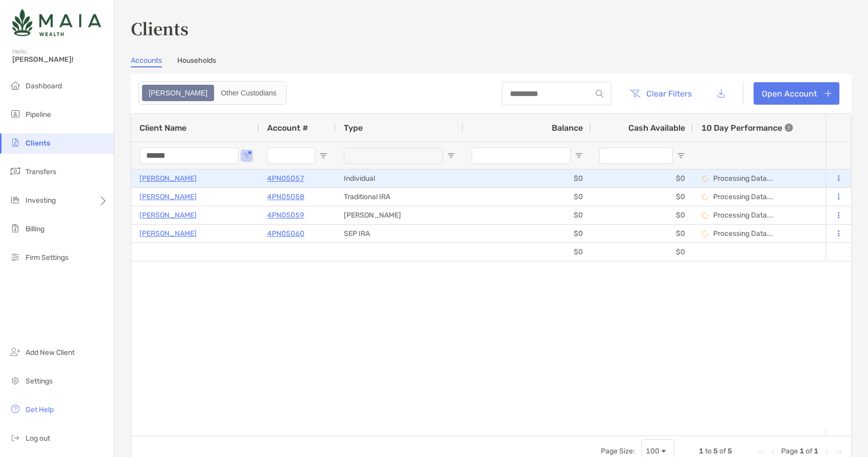 This screenshot has height=457, width=868. What do you see at coordinates (400, 179) in the screenshot?
I see `div: Individual` at bounding box center [400, 179].